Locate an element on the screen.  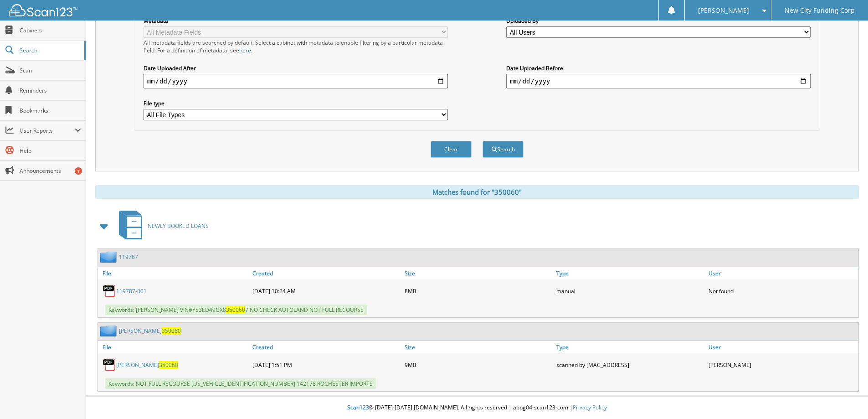
a: here is located at coordinates (245, 50).